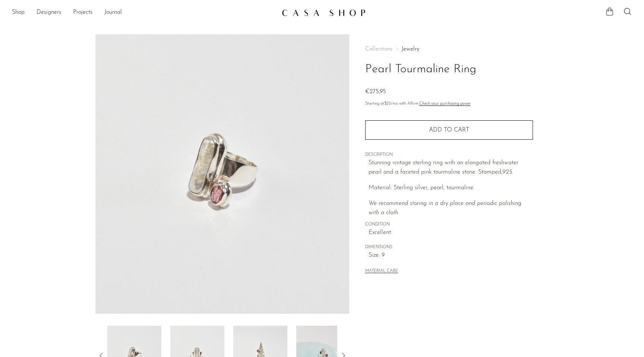  What do you see at coordinates (445, 208) in the screenshot?
I see `em: We recommend storing in a dry place and periodic polishing with a cloth.` at bounding box center [445, 208].